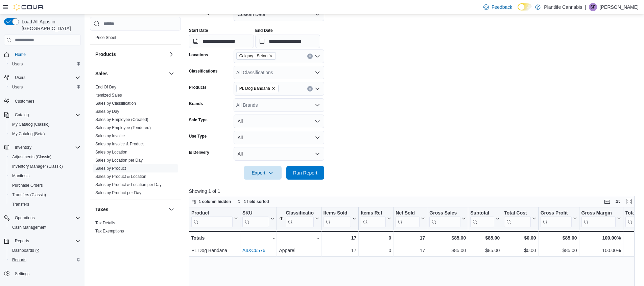  I want to click on span: Reports, so click(19, 260).